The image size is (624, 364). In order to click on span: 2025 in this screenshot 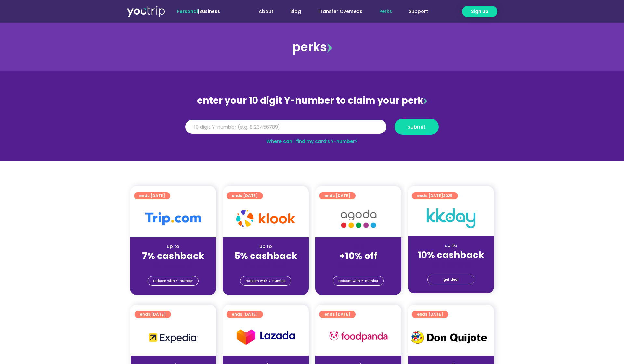, I will do `click(448, 195)`.